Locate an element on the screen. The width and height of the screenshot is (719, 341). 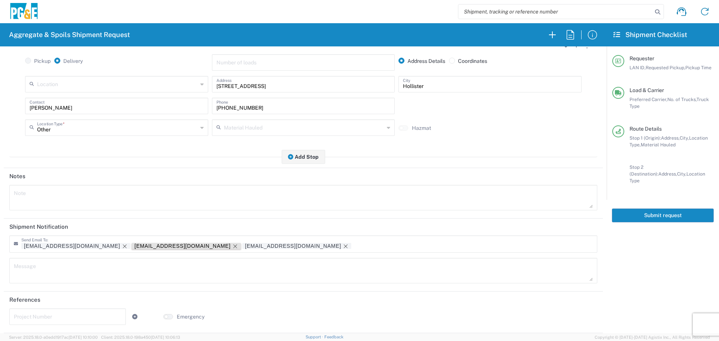
span: Material Hauled is located at coordinates (658, 145).